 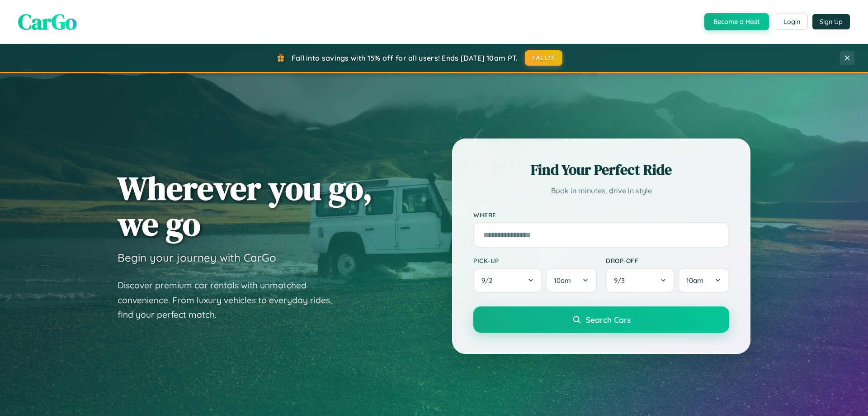 What do you see at coordinates (601, 214) in the screenshot?
I see `label: Where` at bounding box center [601, 214].